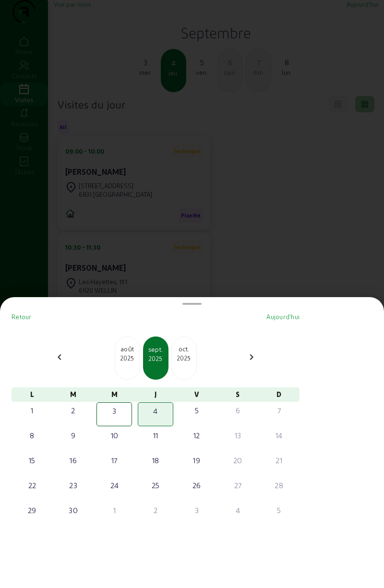 The height and width of the screenshot is (588, 384). What do you see at coordinates (32, 435) in the screenshot?
I see `div: 8` at bounding box center [32, 435].